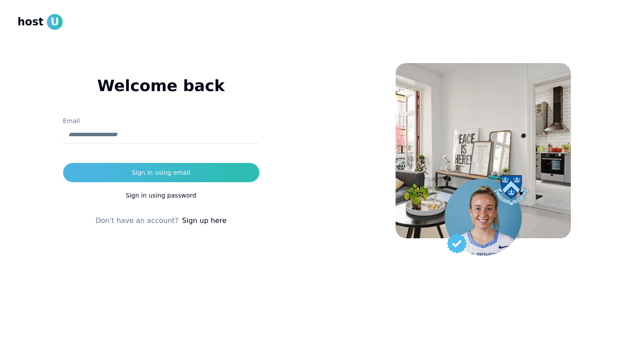 Image resolution: width=644 pixels, height=364 pixels. What do you see at coordinates (40, 22) in the screenshot?
I see `a: hostU` at bounding box center [40, 22].